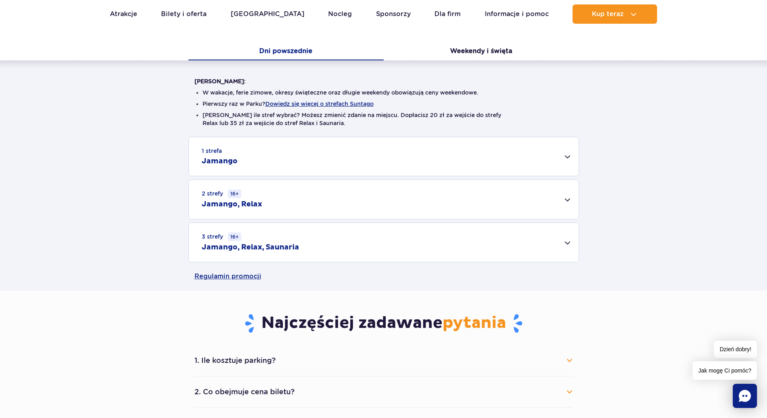 This screenshot has height=418, width=767. I want to click on a: Informacje i pomoc, so click(517, 14).